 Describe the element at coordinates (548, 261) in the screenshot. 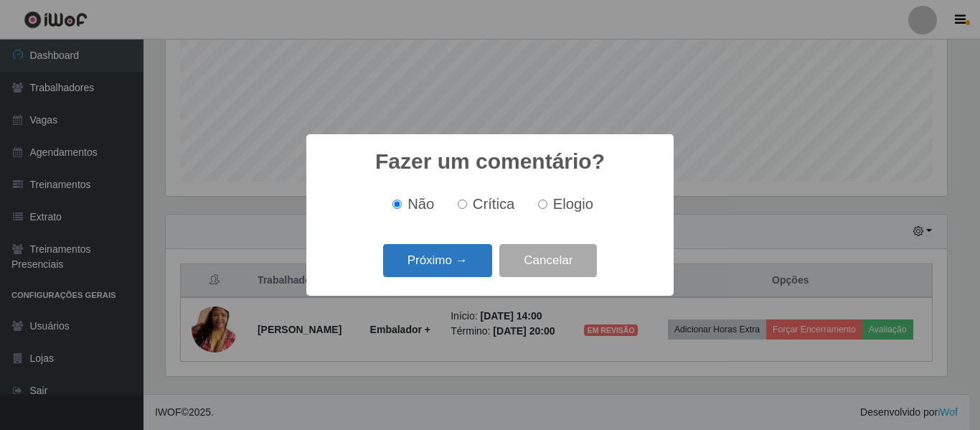

I see `button: Cancelar` at that location.